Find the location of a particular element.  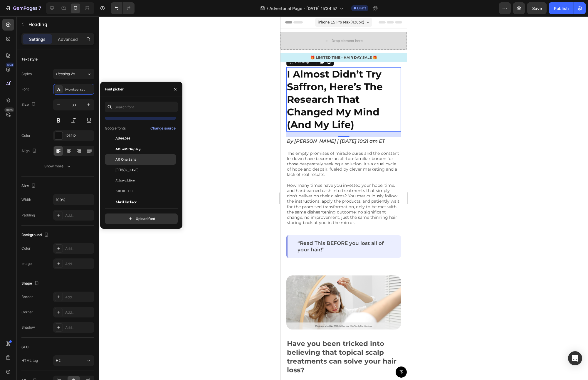

button: 7 is located at coordinates (23, 8).